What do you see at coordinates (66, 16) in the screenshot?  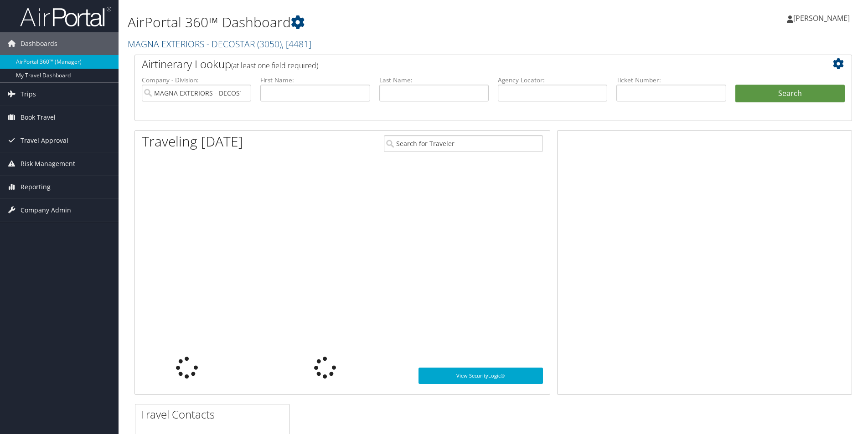 I see `img: airportal-logo.png` at bounding box center [66, 16].